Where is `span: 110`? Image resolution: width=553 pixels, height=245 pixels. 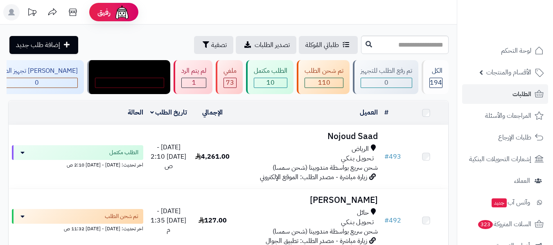
span: 110 is located at coordinates (324, 83).